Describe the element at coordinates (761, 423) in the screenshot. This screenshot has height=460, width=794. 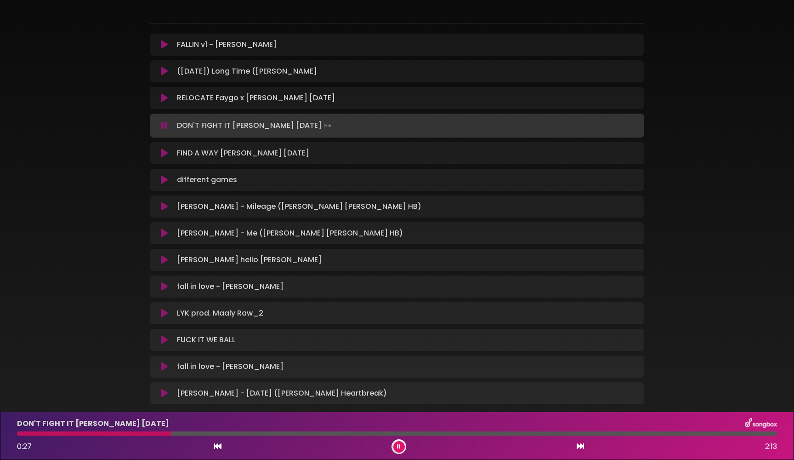
I see `img: songbox-logo-white.png` at that location.